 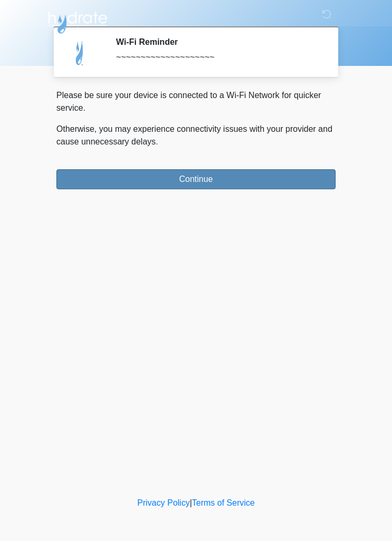 What do you see at coordinates (196, 136) in the screenshot?
I see `p: Otherwise, you may experience connectivity issues with your provider and cause unnecessary delays` at bounding box center [196, 136].